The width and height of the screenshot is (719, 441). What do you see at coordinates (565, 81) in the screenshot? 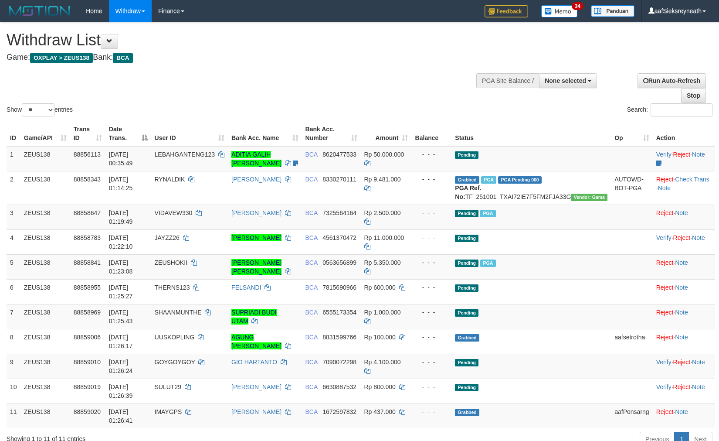
I see `span: None selected` at bounding box center [565, 81].